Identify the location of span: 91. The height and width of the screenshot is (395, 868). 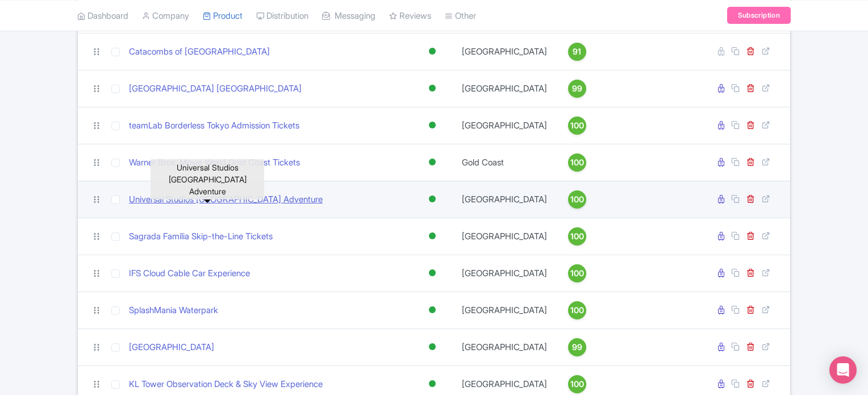
(577, 52).